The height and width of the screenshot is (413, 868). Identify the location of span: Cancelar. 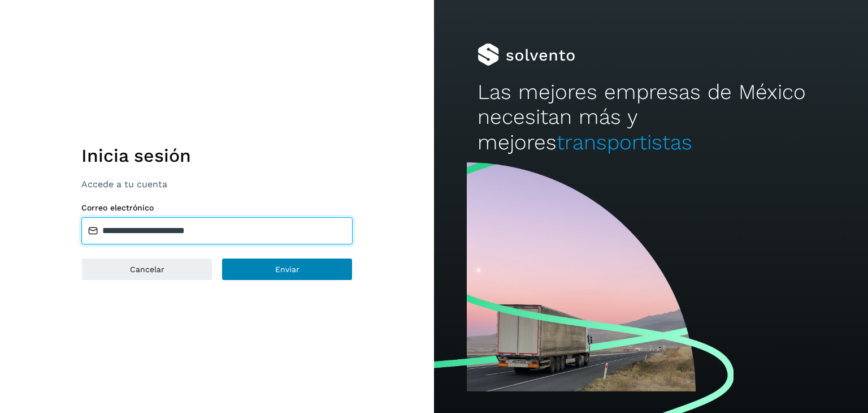
(147, 269).